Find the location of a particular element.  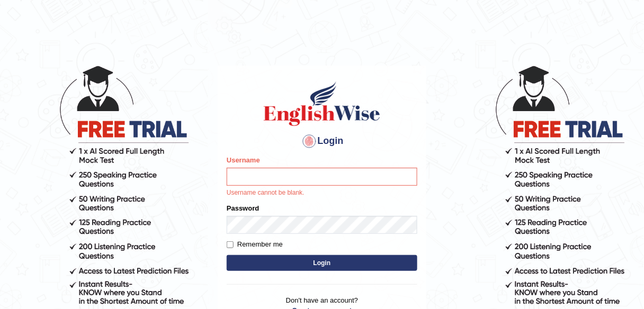

label: Remember me is located at coordinates (255, 245).